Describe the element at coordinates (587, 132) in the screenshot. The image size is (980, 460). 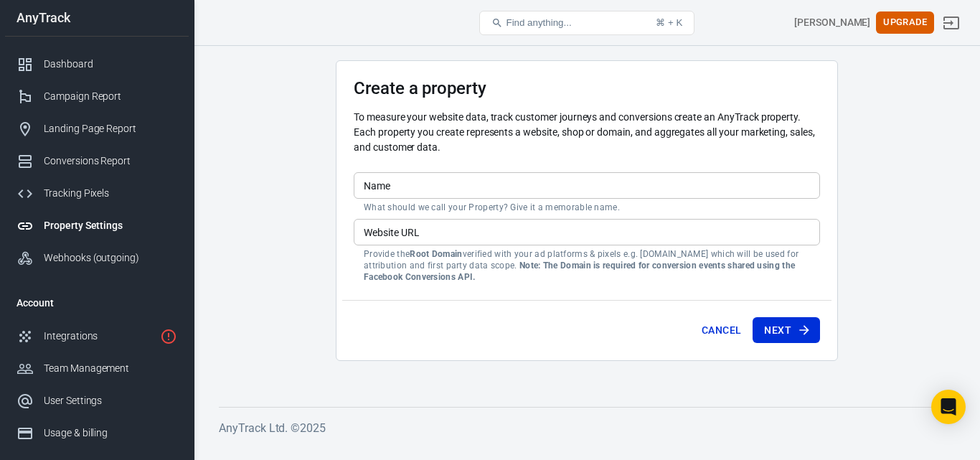
I see `p: To measure your website data, track customer journeys and conversions create an AnyTrack property...` at that location.